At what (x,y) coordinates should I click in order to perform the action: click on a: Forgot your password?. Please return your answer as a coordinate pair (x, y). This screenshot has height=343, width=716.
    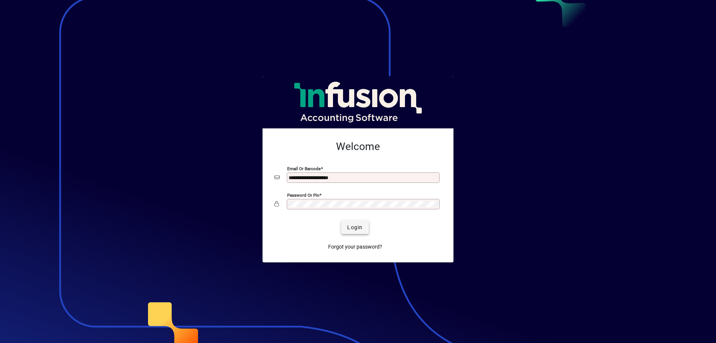
    Looking at the image, I should click on (355, 246).